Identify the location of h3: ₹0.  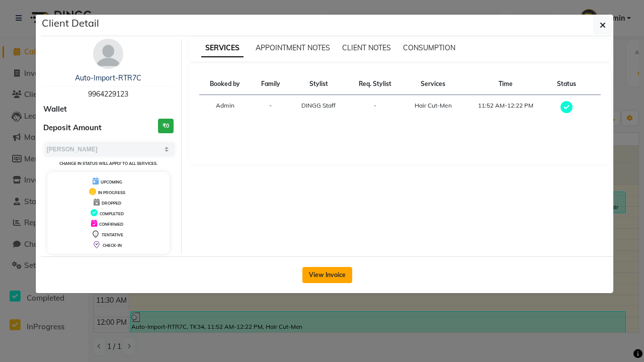
(165, 126).